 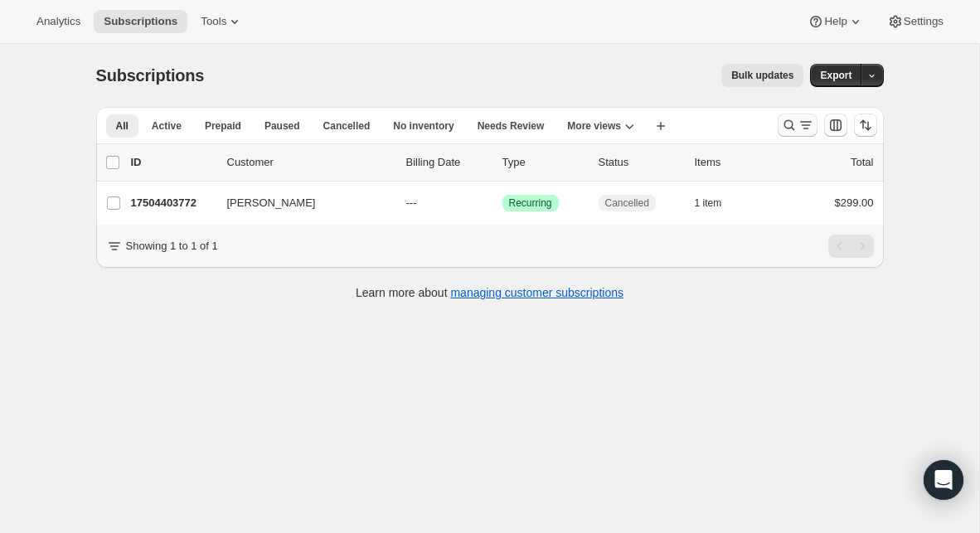 I want to click on span: Tools, so click(x=213, y=22).